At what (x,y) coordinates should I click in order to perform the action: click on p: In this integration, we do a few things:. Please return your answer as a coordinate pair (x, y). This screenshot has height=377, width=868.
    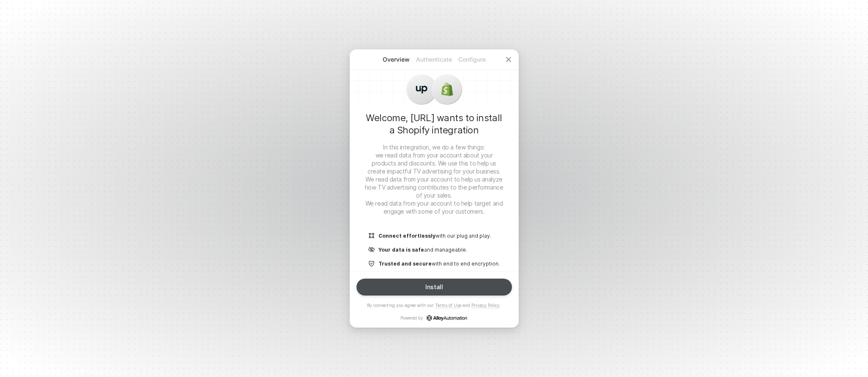
    Looking at the image, I should click on (434, 147).